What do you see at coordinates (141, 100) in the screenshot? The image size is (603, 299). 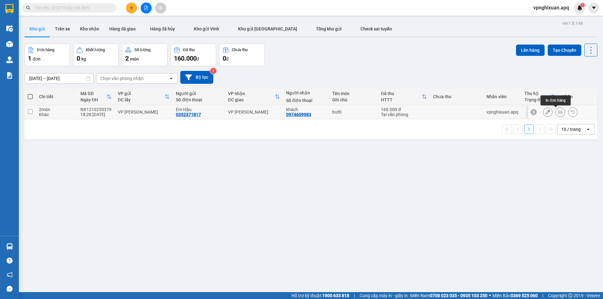 I see `div: ĐC lấy` at bounding box center [141, 100].